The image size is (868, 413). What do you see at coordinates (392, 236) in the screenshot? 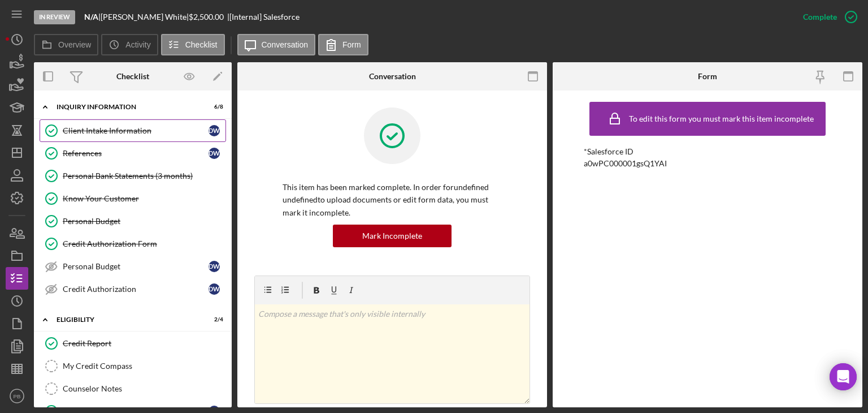
I see `div: Mark Incomplete` at bounding box center [392, 236].